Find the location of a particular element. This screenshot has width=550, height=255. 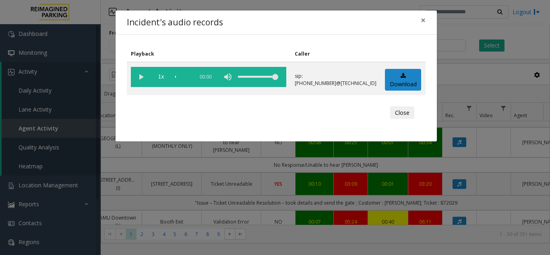

div: scrub bar is located at coordinates (182, 77).